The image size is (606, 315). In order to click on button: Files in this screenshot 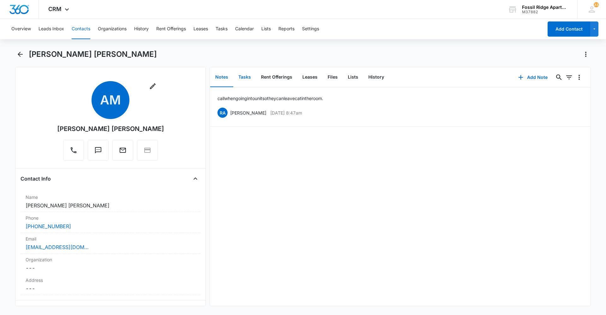, I will do `click(333, 77)`.